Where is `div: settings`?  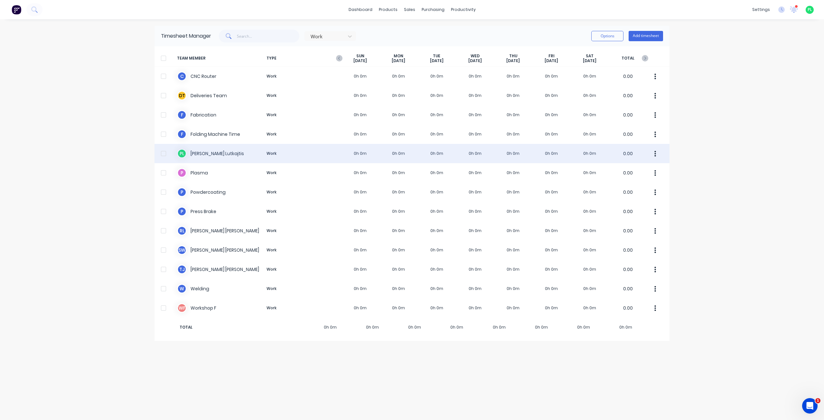 div: settings is located at coordinates (761, 10).